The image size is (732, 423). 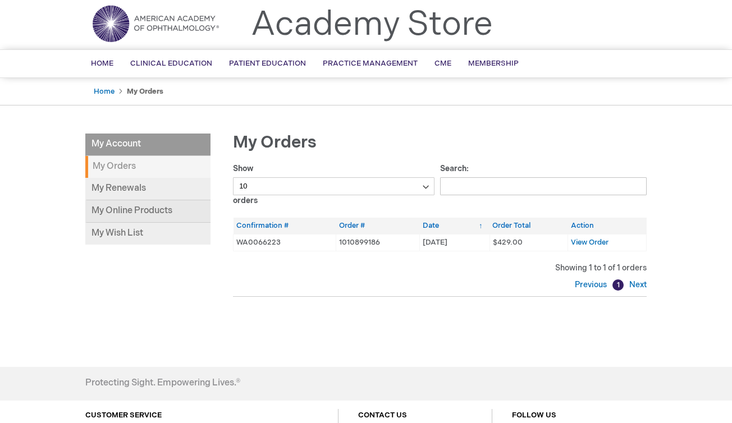 I want to click on a: CUSTOMER SERVICE, so click(x=123, y=415).